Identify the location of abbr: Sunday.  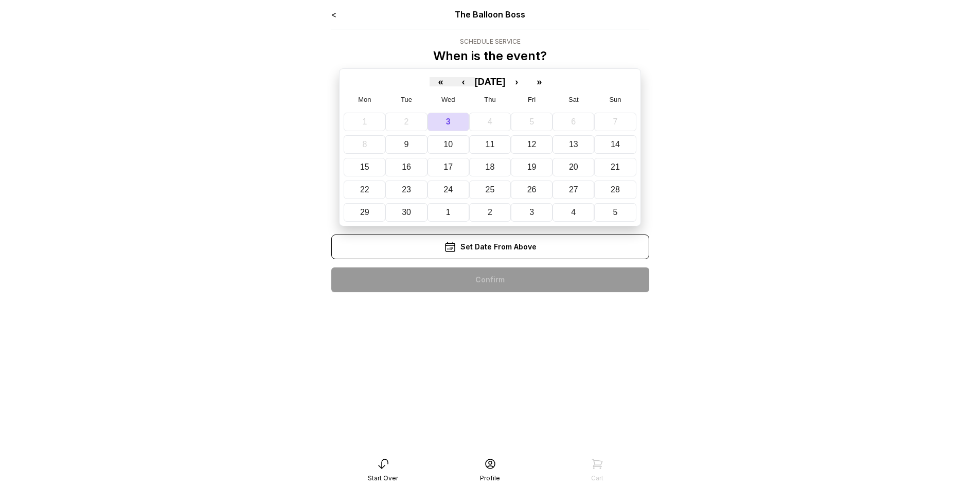
(615, 99).